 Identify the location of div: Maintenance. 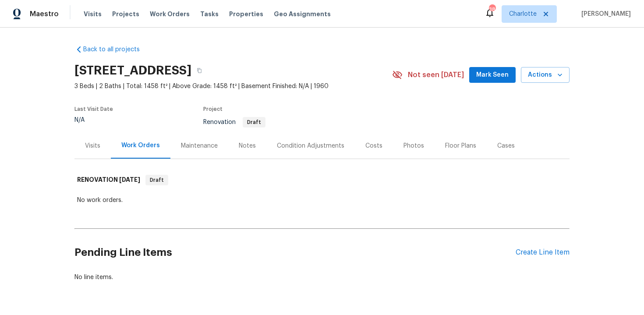
(199, 146).